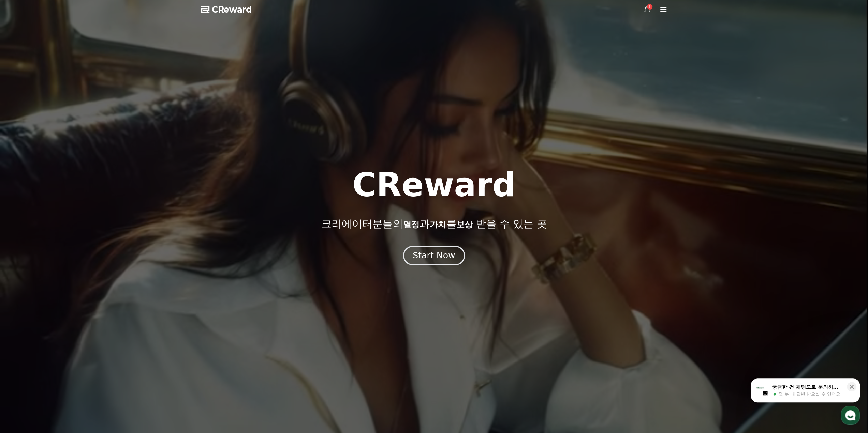  Describe the element at coordinates (24, 229) in the screenshot. I see `span: 홈` at that location.